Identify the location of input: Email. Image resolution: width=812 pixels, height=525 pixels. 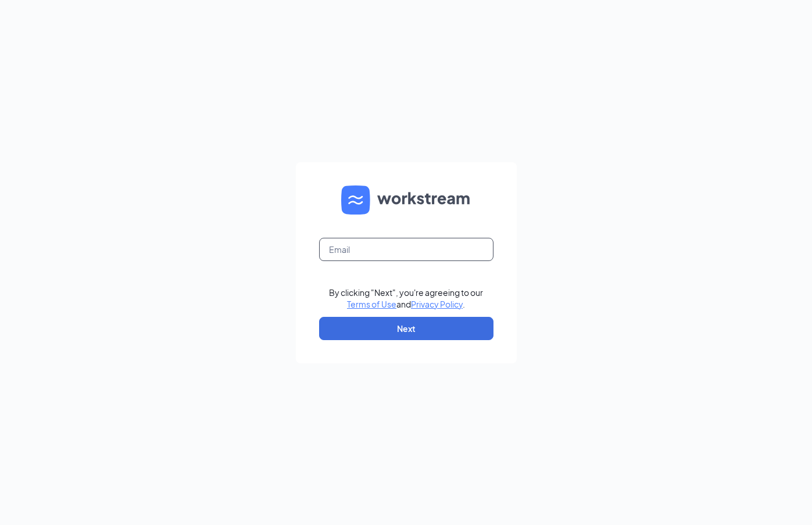
(407, 249).